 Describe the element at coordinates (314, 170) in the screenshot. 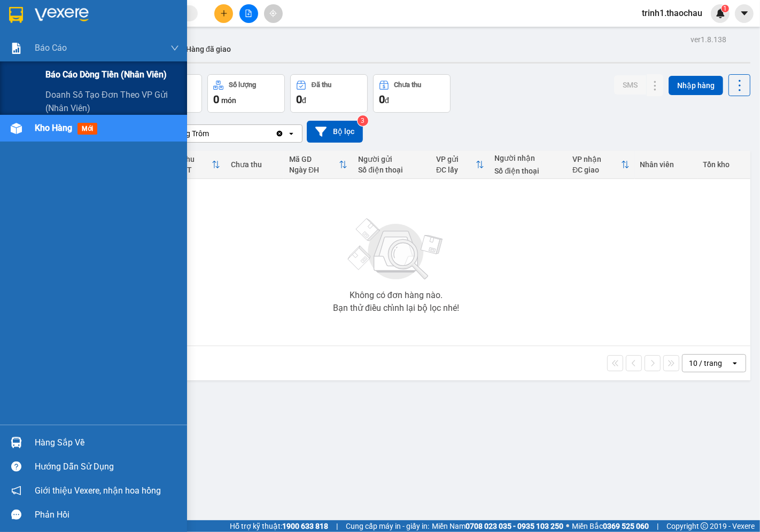

I see `div: Ngày ĐH` at that location.